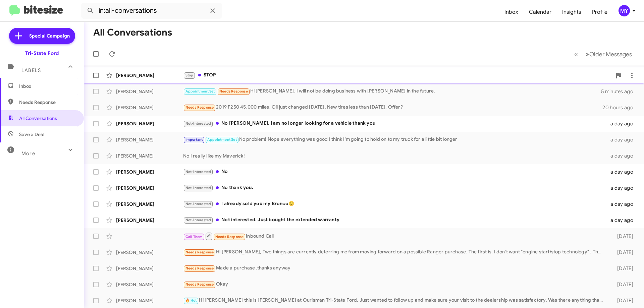 This screenshot has height=308, width=644. I want to click on button: MY, so click(624, 11).